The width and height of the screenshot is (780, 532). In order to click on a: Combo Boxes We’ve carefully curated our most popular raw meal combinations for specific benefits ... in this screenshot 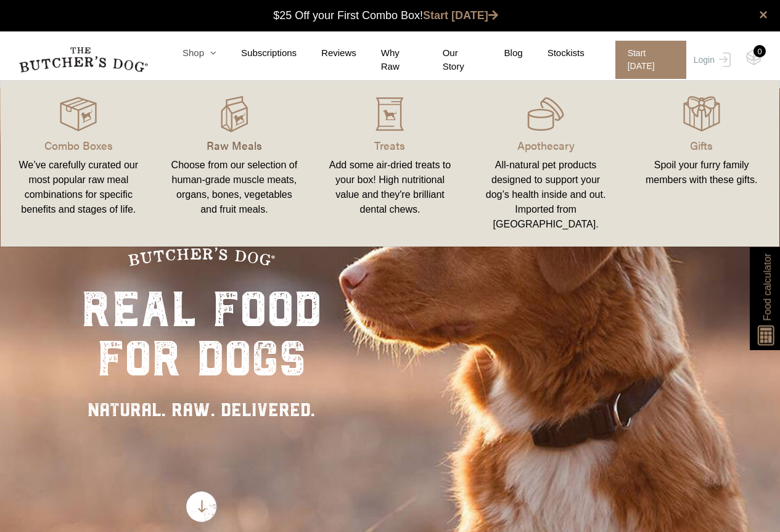, I will do `click(78, 163)`.